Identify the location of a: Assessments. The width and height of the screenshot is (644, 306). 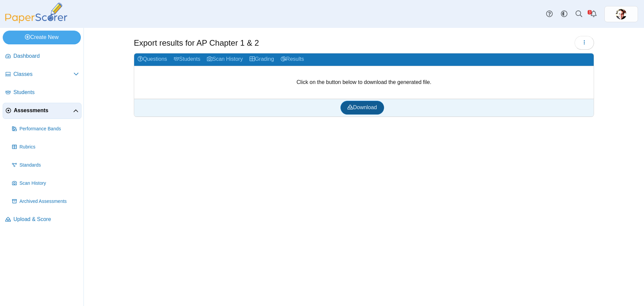
(42, 111).